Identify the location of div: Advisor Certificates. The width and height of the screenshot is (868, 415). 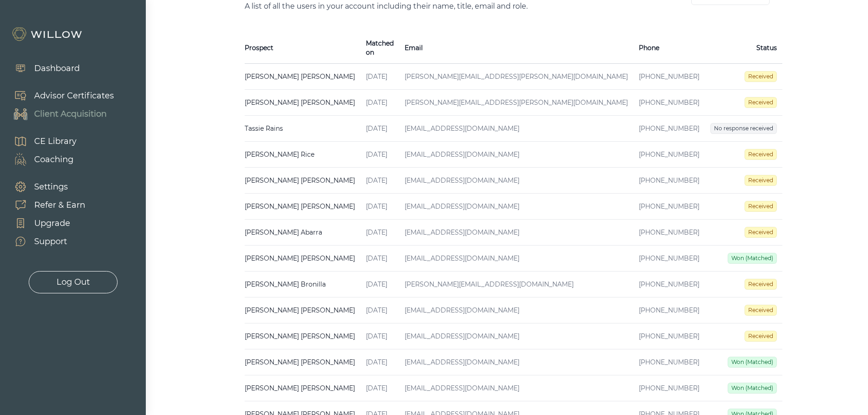
(73, 95).